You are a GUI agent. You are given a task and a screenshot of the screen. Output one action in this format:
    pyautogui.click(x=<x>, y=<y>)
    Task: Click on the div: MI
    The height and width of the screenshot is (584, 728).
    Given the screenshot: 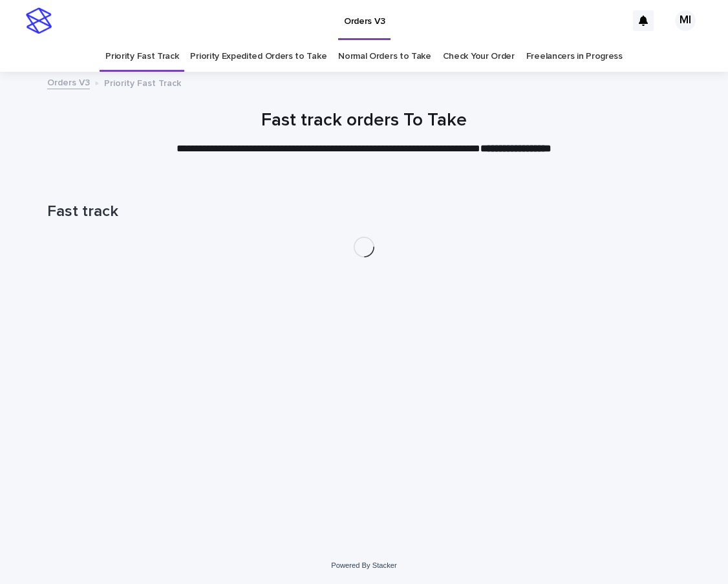 What is the action you would take?
    pyautogui.click(x=685, y=21)
    